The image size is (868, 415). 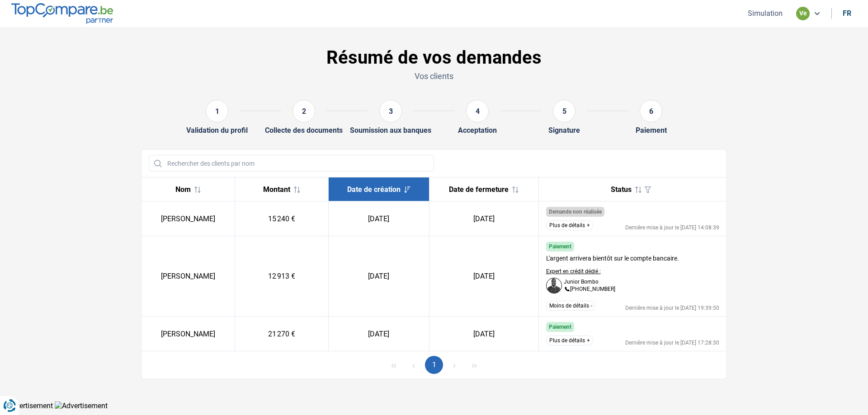 I want to click on div: Soumission aux banques, so click(x=391, y=130).